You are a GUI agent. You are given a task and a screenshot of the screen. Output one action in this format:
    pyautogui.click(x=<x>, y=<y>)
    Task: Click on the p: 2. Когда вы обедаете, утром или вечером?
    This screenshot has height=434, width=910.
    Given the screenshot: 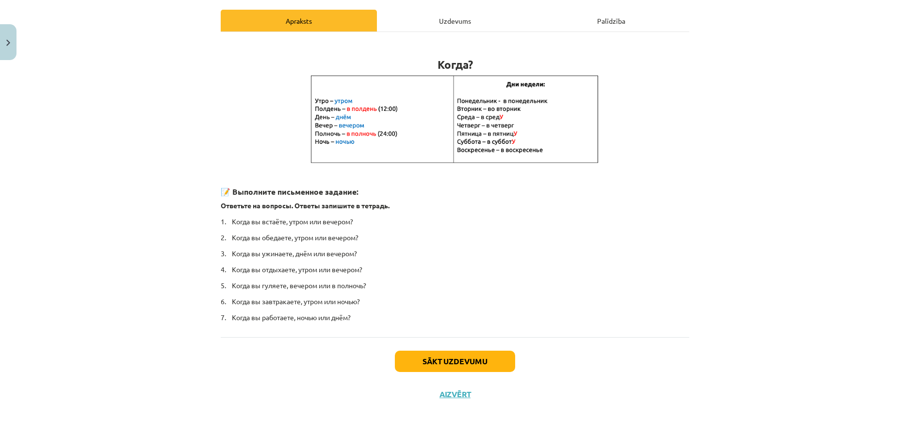 What is the action you would take?
    pyautogui.click(x=455, y=238)
    